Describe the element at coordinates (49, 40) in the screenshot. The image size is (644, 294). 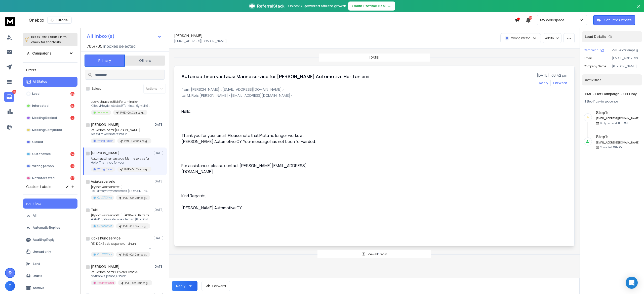
I see `p: Press to check for shortcuts.` at that location.